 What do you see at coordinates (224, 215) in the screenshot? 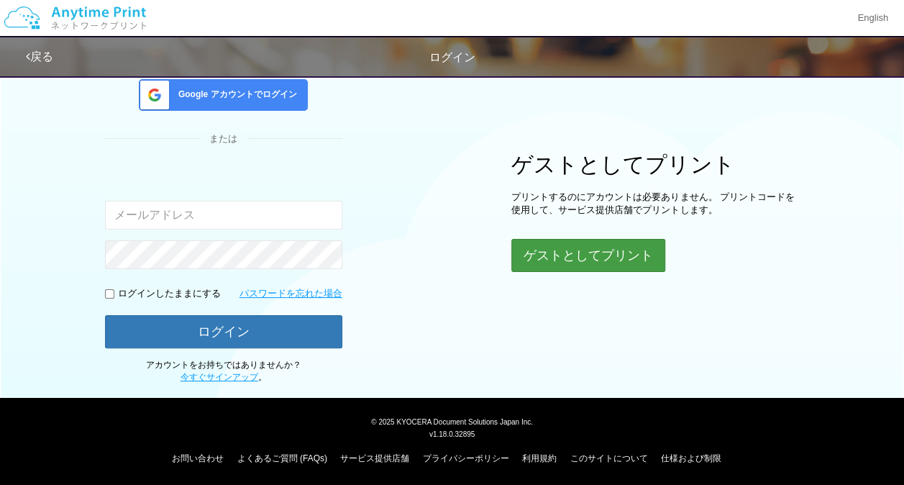
I see `input: メールアドレス` at bounding box center [224, 215].